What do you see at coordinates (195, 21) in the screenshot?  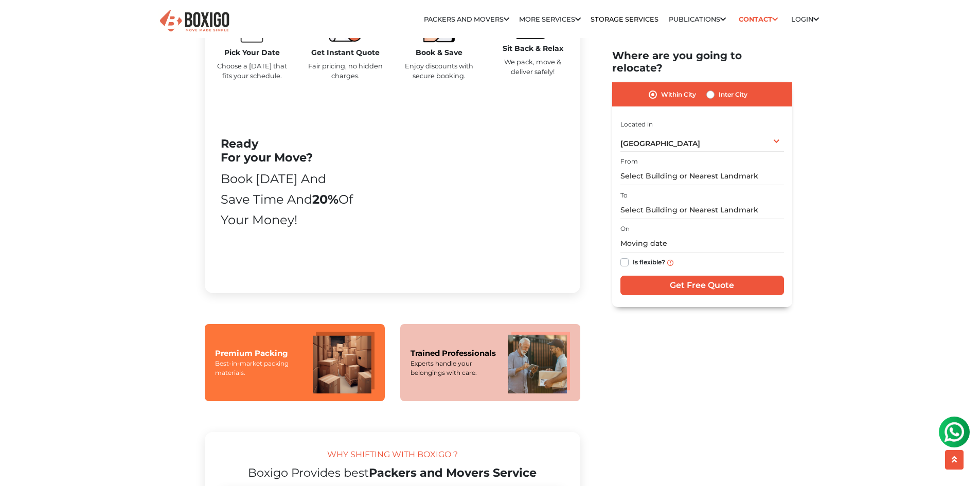 I see `img: Boxigo` at bounding box center [195, 21].